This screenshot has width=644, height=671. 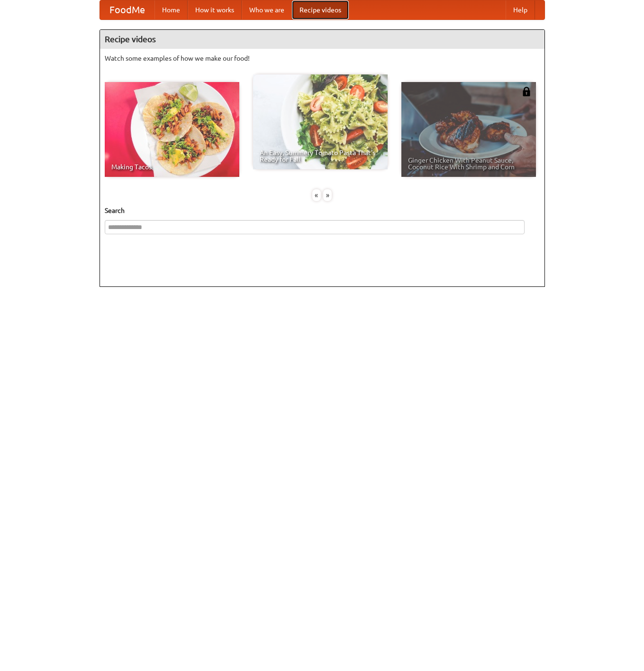 I want to click on a: An Easy, Summery Tomato Pasta That's Ready for Fall, so click(x=320, y=122).